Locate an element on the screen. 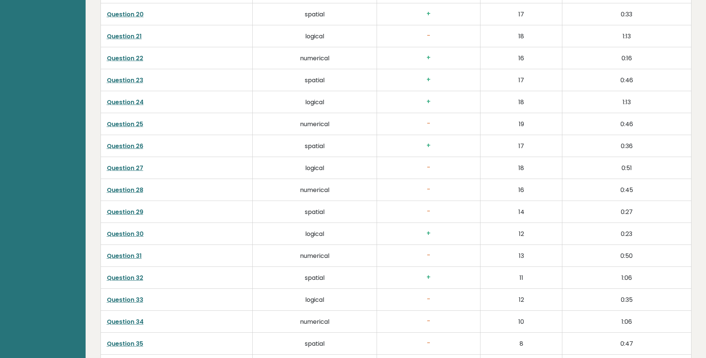 Image resolution: width=706 pixels, height=358 pixels. a: Question 23 is located at coordinates (125, 80).